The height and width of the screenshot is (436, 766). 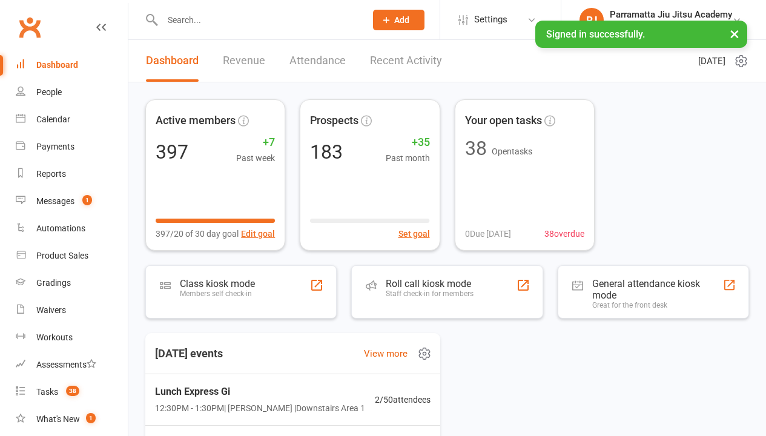 I want to click on span: Prospects, so click(x=334, y=120).